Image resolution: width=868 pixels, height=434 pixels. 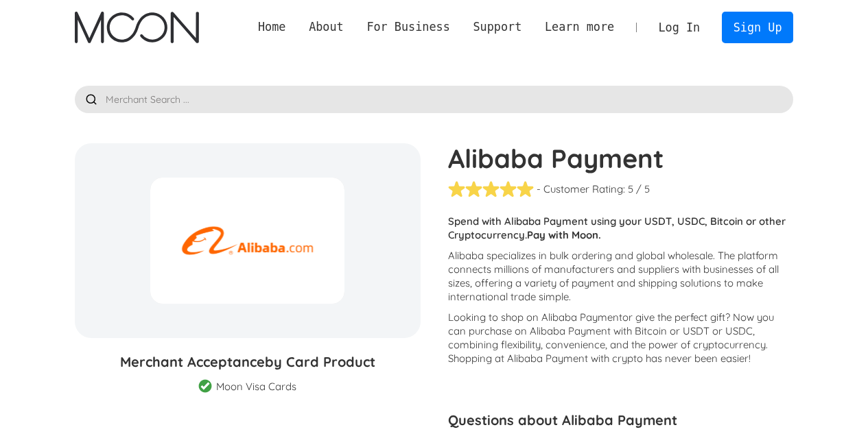 What do you see at coordinates (621, 158) in the screenshot?
I see `h1: Alibaba Payment` at bounding box center [621, 158].